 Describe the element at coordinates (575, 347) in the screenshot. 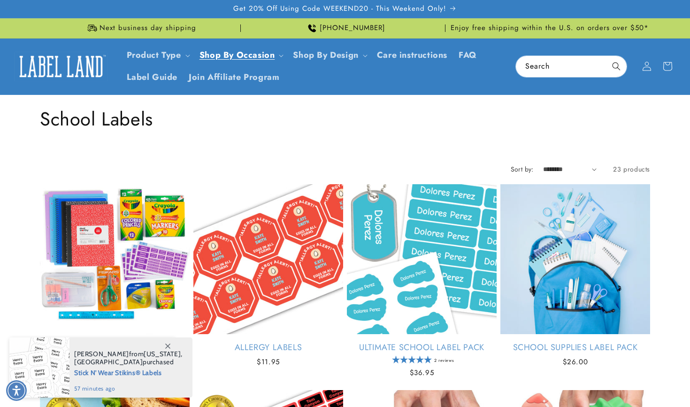

I see `a: School Supplies Label Pack` at that location.